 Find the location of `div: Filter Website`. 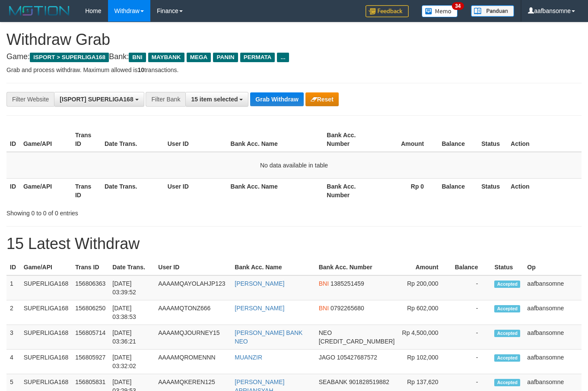

div: Filter Website is located at coordinates (30, 100).